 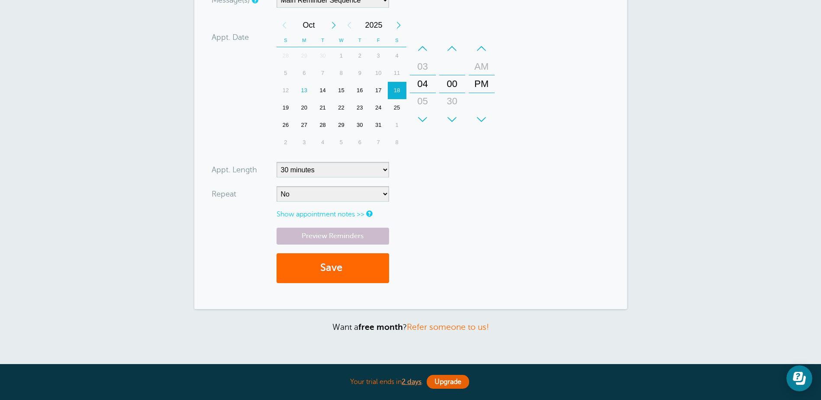 I want to click on th: F, so click(x=378, y=40).